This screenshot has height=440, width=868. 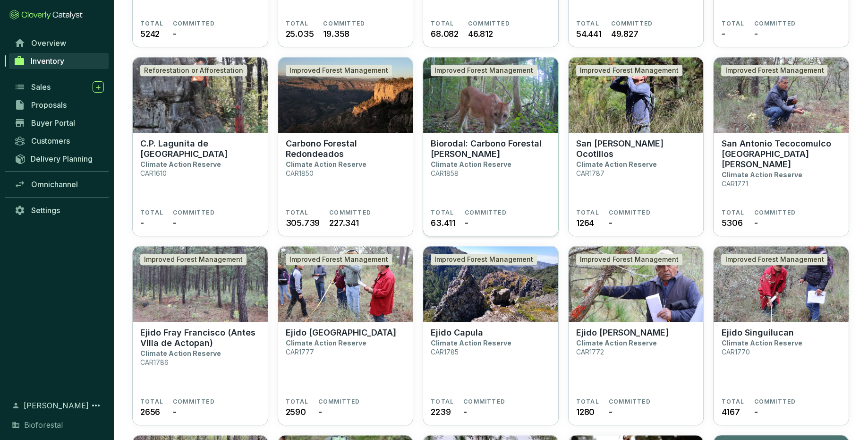 I want to click on img: Ejido Francisco I. Madero, so click(x=636, y=284).